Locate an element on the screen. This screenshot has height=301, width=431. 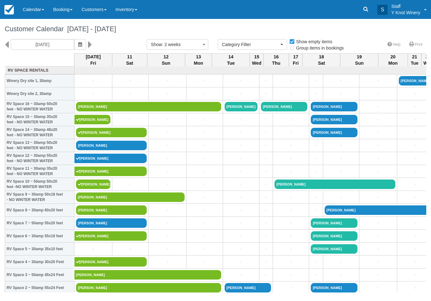
img: checkfront-main-nav-mini-logo.png is located at coordinates (9, 10).